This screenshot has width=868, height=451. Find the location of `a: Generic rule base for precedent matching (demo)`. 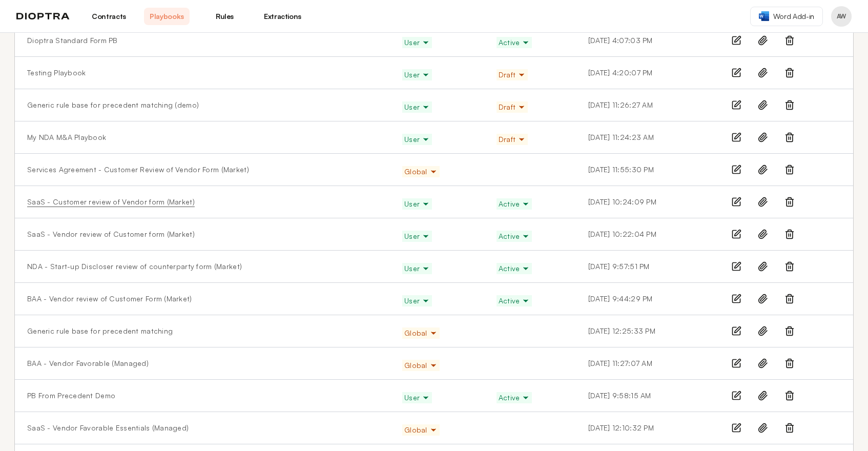

a: Generic rule base for precedent matching (demo) is located at coordinates (113, 105).